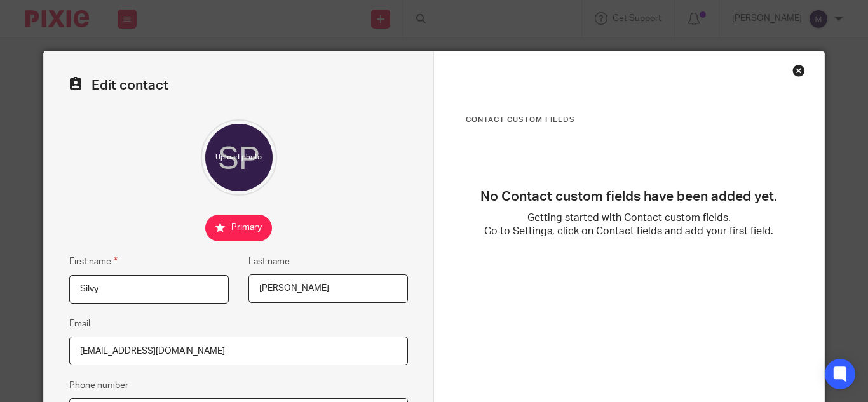  Describe the element at coordinates (630, 225) in the screenshot. I see `p: Getting started with Contact custom fields. Go to Settings, click on Contact fields and add your ...` at that location.